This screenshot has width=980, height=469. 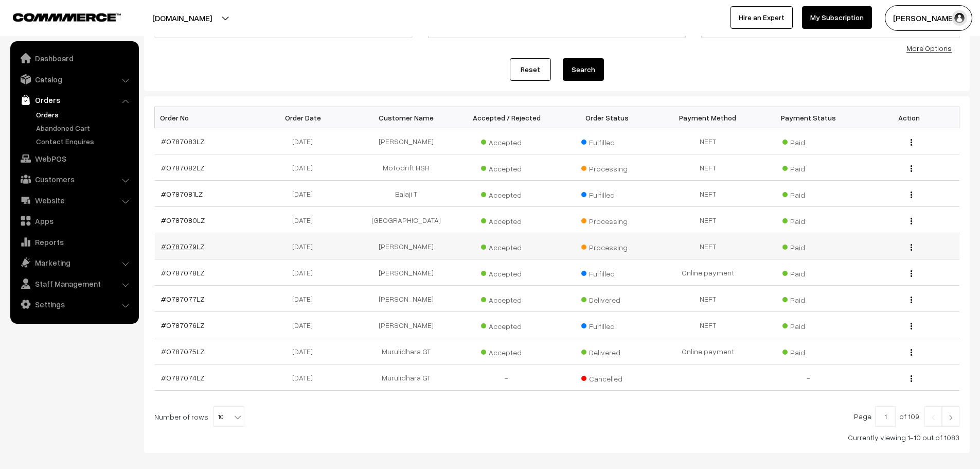 What do you see at coordinates (84, 128) in the screenshot?
I see `a: Abandoned Cart` at bounding box center [84, 128].